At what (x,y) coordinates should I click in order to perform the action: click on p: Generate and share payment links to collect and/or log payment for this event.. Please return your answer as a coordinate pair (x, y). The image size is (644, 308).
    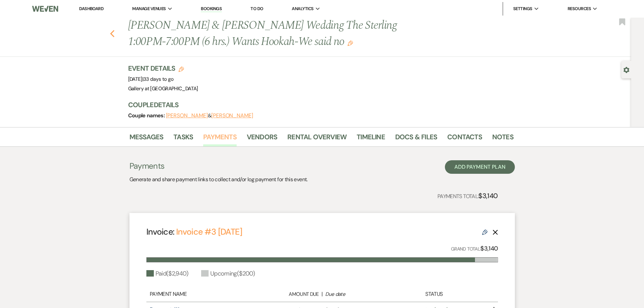
    Looking at the image, I should click on (218, 180).